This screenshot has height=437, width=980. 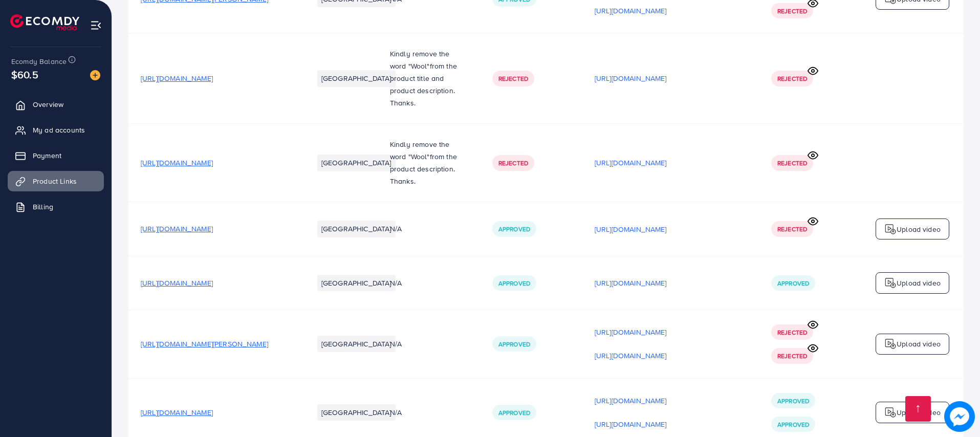 What do you see at coordinates (429, 156) in the screenshot?
I see `p: Kindly remove the word "Wool" rom the product description.` at bounding box center [429, 156].